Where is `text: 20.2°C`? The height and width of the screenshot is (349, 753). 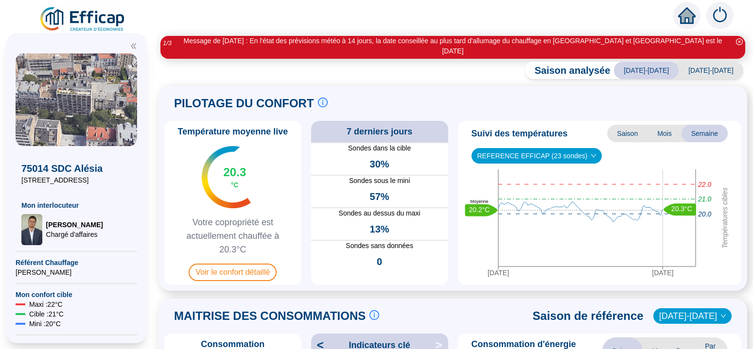
text: 20.2°C is located at coordinates (479, 210).